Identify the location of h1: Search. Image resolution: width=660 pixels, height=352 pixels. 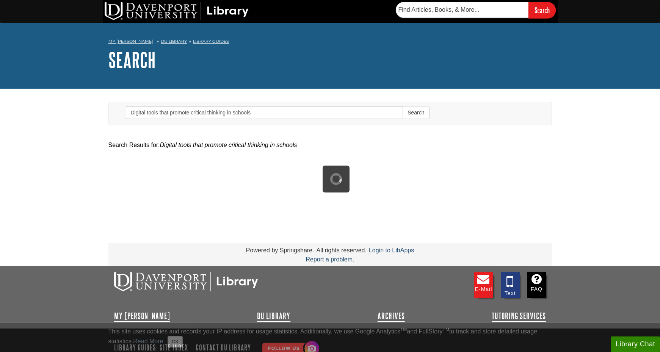
(330, 60).